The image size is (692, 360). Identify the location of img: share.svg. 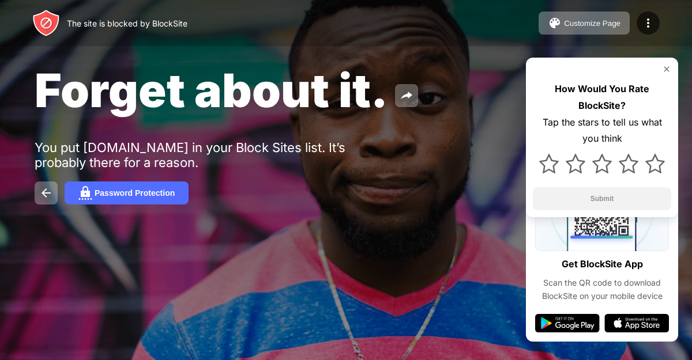
(407, 96).